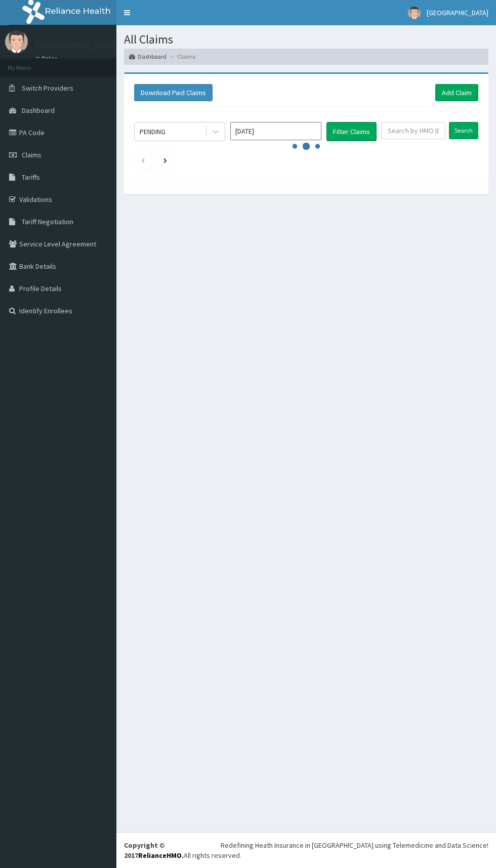 This screenshot has height=868, width=496. Describe the element at coordinates (48, 222) in the screenshot. I see `span: Tariff Negotiation` at that location.